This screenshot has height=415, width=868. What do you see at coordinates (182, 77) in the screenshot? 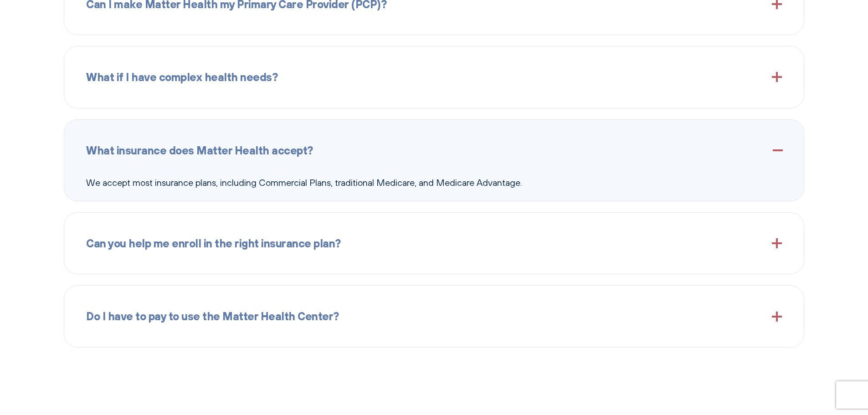
I see `span: What if I have complex health needs?` at bounding box center [182, 77].